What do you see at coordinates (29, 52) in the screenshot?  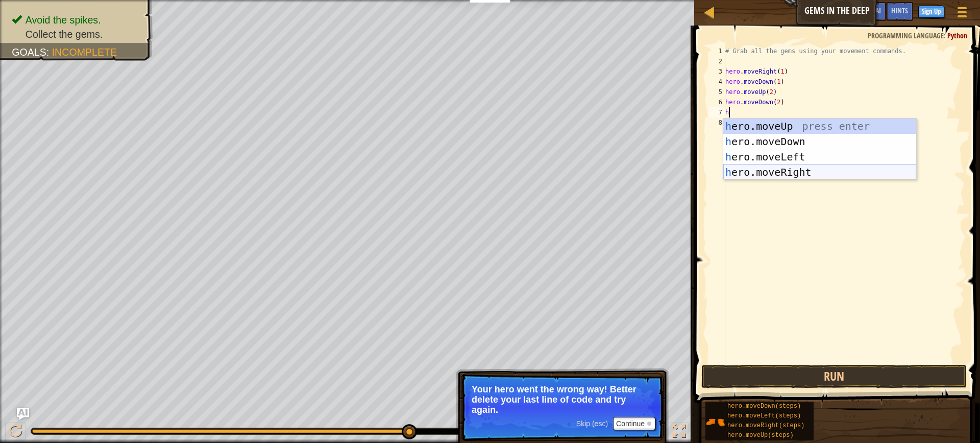 I see `span: Goals` at bounding box center [29, 52].